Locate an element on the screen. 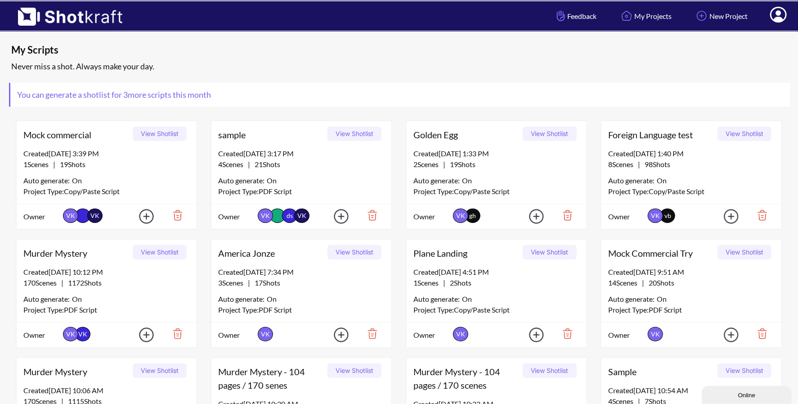 Image resolution: width=798 pixels, height=404 pixels. span: 20 Shots is located at coordinates (659, 282).